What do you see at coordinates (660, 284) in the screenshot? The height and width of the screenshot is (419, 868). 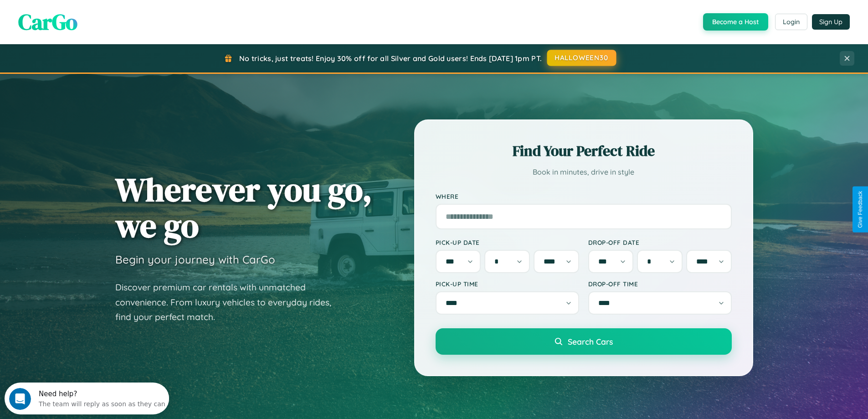 I see `label: Drop-off Time` at bounding box center [660, 284].